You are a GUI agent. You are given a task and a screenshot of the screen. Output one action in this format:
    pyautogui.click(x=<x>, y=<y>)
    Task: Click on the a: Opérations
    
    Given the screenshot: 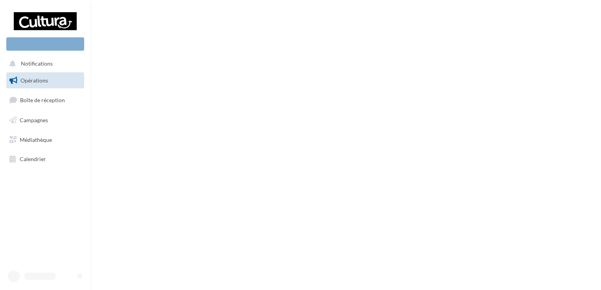 What is the action you would take?
    pyautogui.click(x=45, y=81)
    